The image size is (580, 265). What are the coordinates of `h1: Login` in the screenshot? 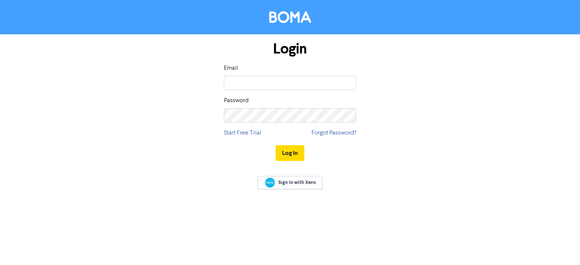 It's located at (290, 49).